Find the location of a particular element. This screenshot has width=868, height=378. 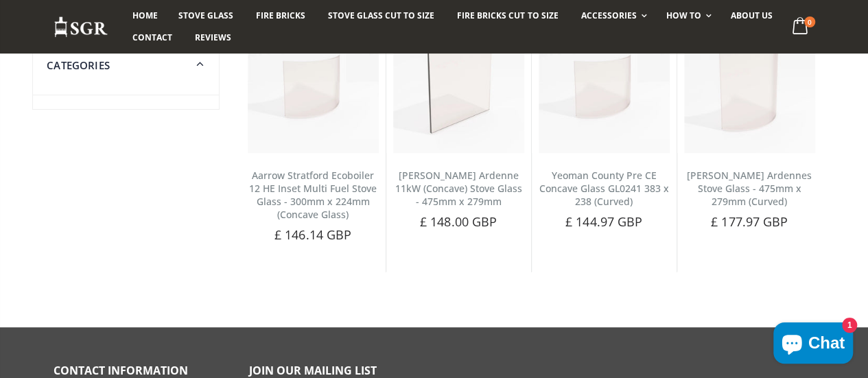

span: Stove Glass Cut To Size is located at coordinates (381, 15).